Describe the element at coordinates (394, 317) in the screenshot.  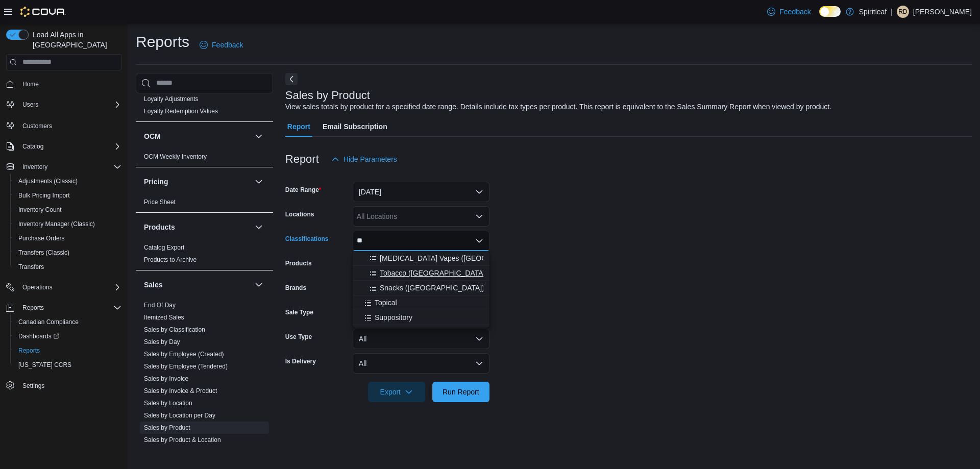
I see `span: Suppository` at that location.